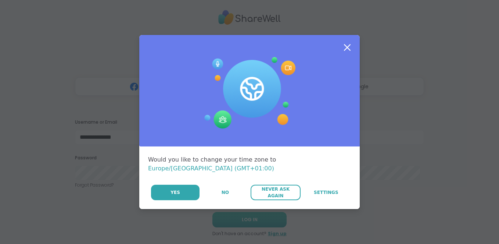 This screenshot has height=244, width=499. I want to click on a: Settings, so click(326, 192).